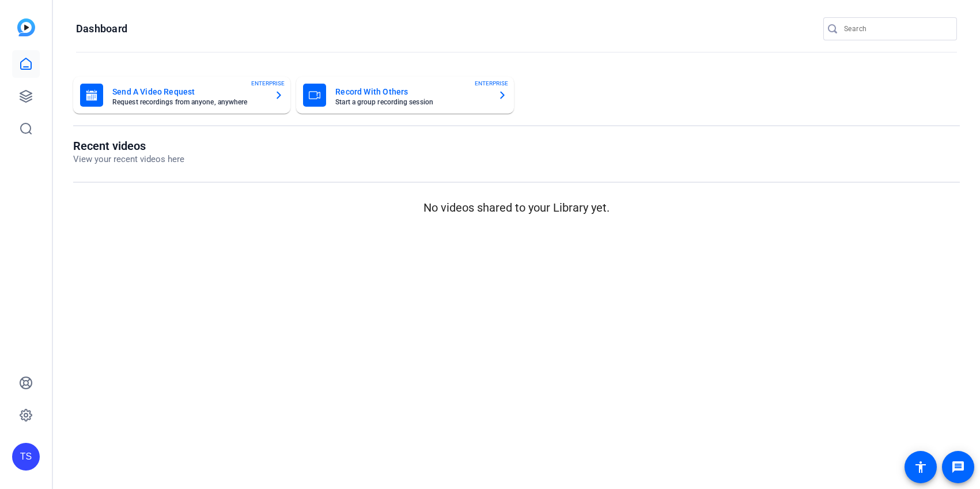  I want to click on button: Record With OthersStart a group recording sessionENTERPRISE, so click(404, 95).